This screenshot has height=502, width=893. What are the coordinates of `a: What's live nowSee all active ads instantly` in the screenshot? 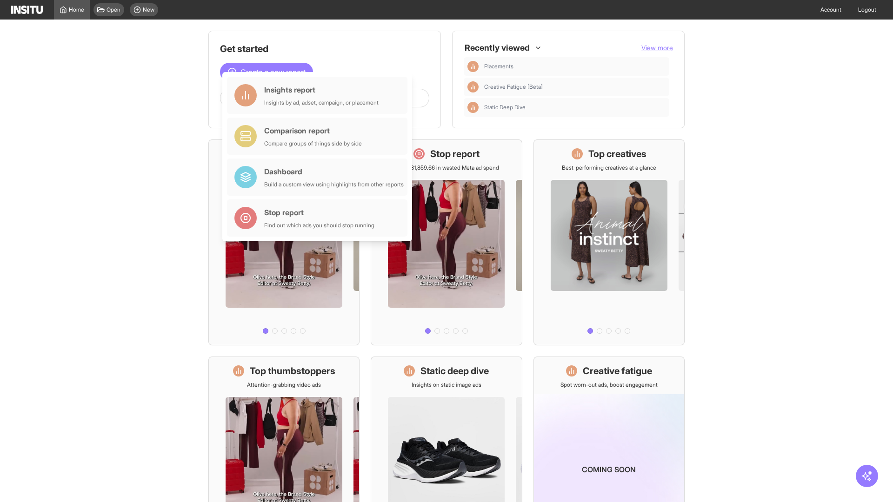 It's located at (284, 242).